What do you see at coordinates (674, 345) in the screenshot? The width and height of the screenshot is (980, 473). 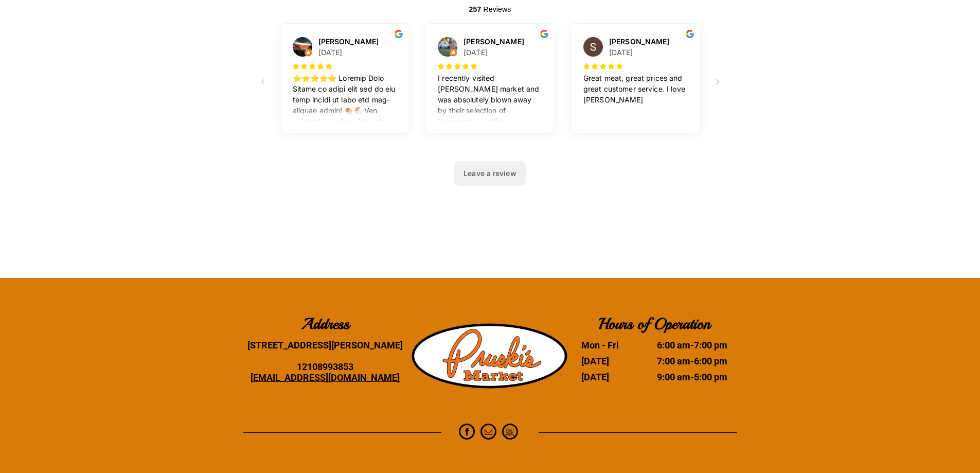 I see `time: 6:00 am` at bounding box center [674, 345].